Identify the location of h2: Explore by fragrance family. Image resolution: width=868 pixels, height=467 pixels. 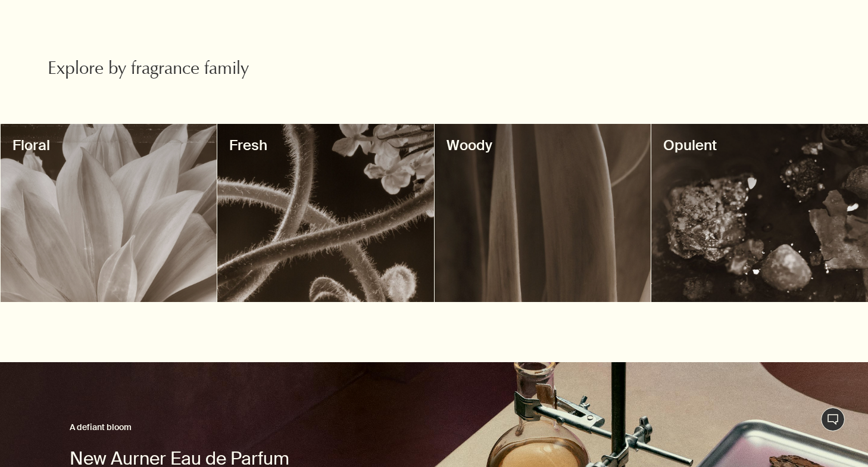
(176, 70).